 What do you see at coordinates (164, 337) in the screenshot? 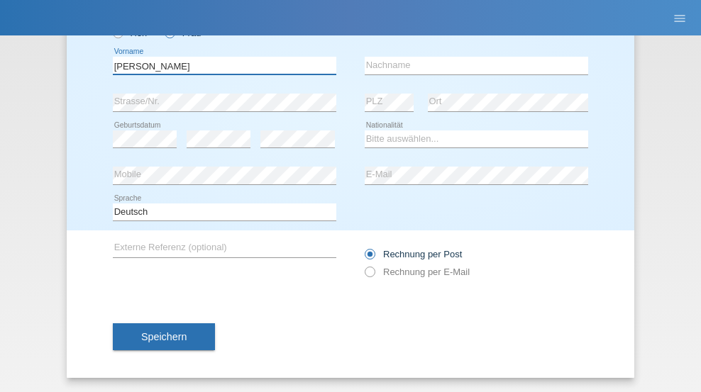
I see `button: Speichern` at bounding box center [164, 337].